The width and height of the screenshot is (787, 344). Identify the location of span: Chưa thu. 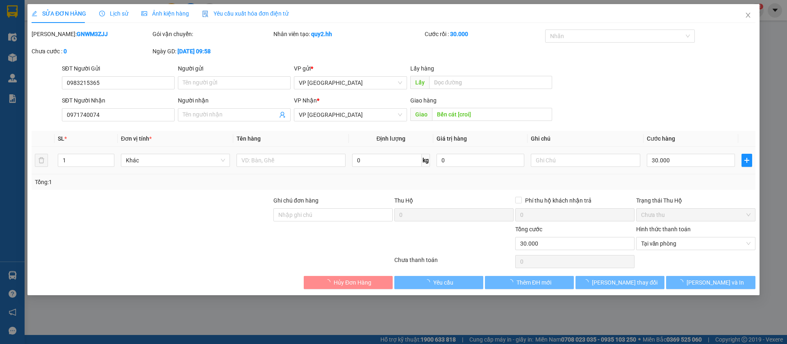
(696, 215).